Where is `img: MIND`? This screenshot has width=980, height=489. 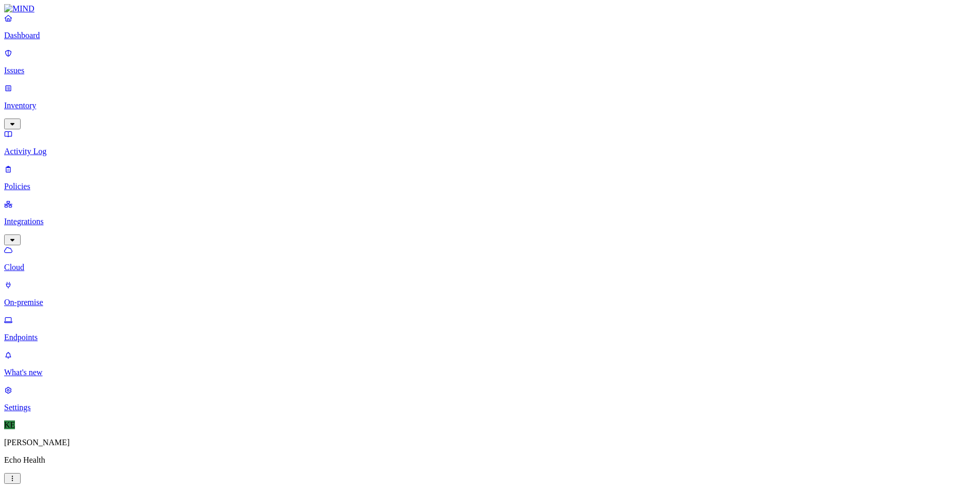 img: MIND is located at coordinates (19, 9).